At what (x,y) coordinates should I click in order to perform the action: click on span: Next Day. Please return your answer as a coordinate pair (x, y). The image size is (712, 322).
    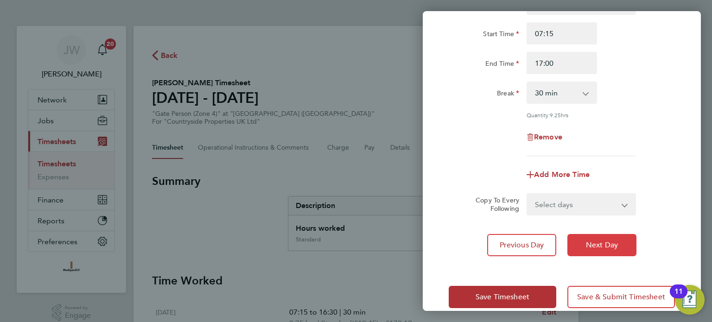
    Looking at the image, I should click on (602, 245).